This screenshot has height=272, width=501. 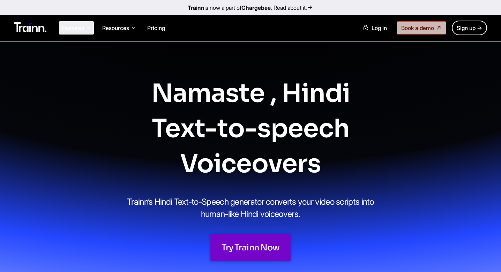 What do you see at coordinates (115, 28) in the screenshot?
I see `span: Resources` at bounding box center [115, 28].